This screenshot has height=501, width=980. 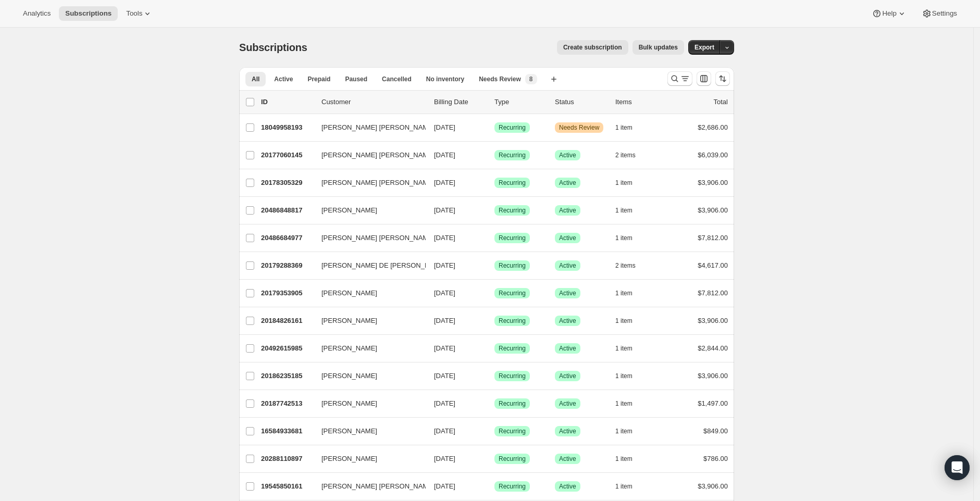 What do you see at coordinates (531, 79) in the screenshot?
I see `span: 8` at bounding box center [531, 79].